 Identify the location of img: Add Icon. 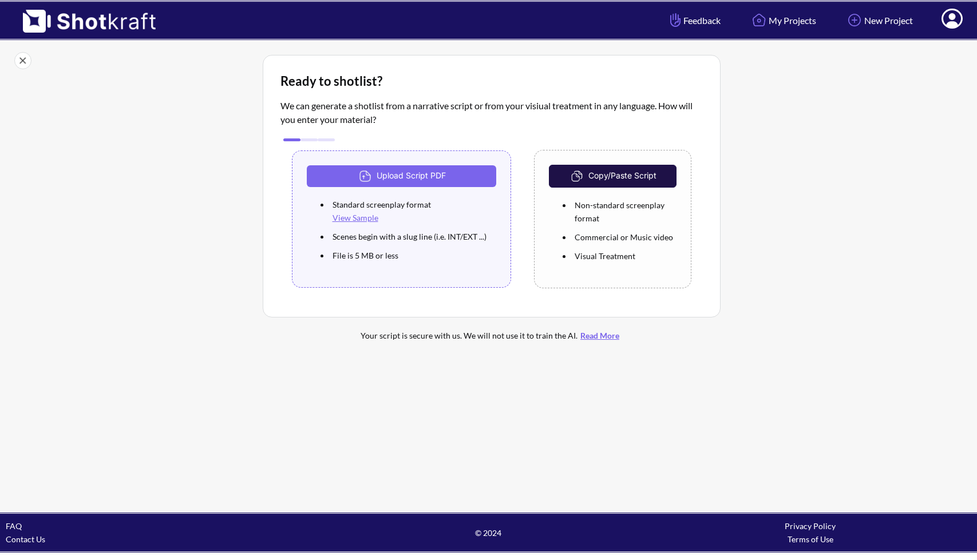
(855, 20).